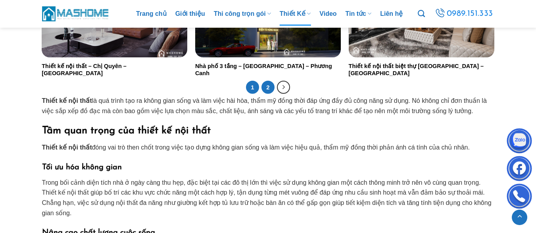 The image size is (536, 233). Describe the element at coordinates (295, 14) in the screenshot. I see `a: Thiết Kế` at that location.